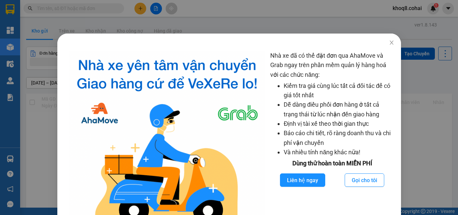  Describe the element at coordinates (365, 180) in the screenshot. I see `span: Gọi cho tôi` at that location.